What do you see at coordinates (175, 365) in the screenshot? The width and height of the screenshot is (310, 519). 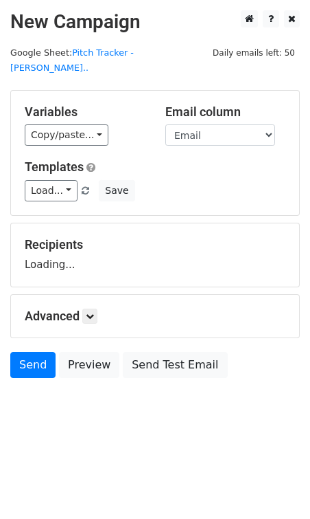 I see `a: Send Test Email` at bounding box center [175, 365].